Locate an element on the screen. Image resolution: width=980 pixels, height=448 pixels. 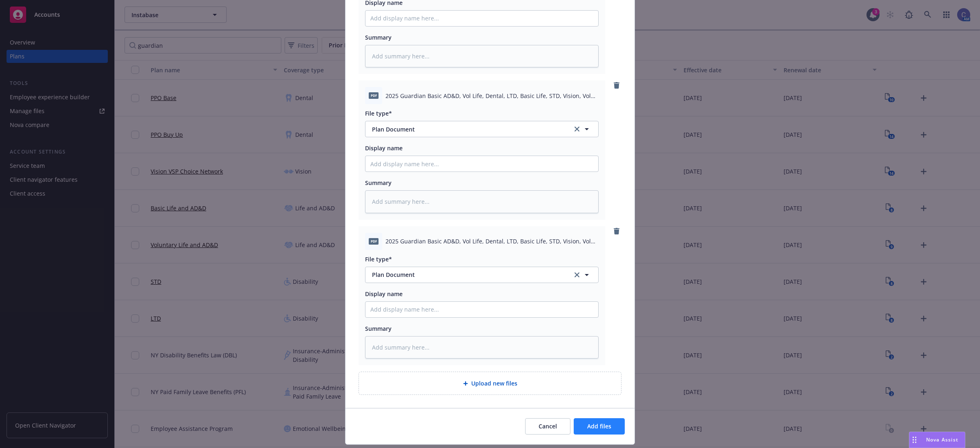
span: Upload new files is located at coordinates (494, 383).